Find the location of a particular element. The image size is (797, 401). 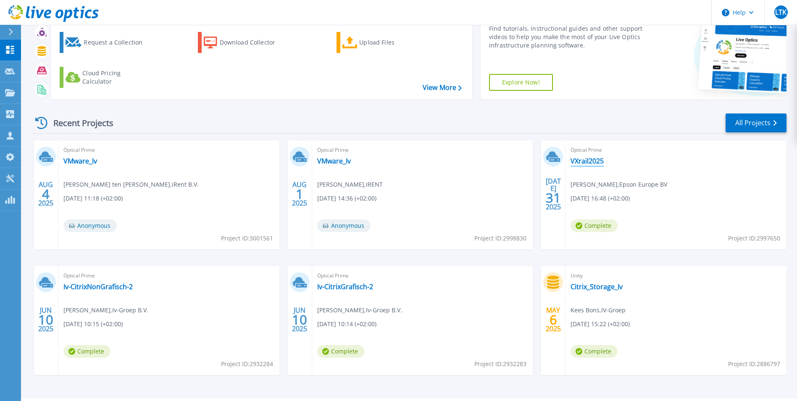

a: Citrix_Storage_Iv is located at coordinates (596, 286).